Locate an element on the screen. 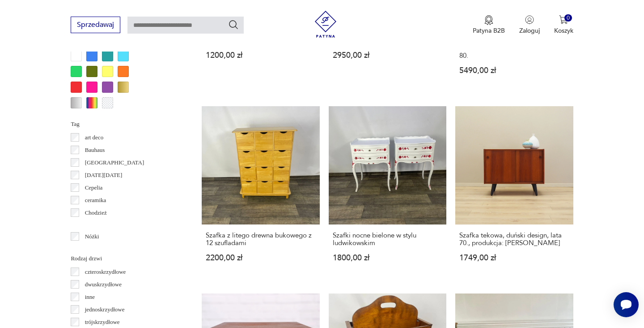 The height and width of the screenshot is (328, 644). p: 1200,00 zł is located at coordinates (261, 55).